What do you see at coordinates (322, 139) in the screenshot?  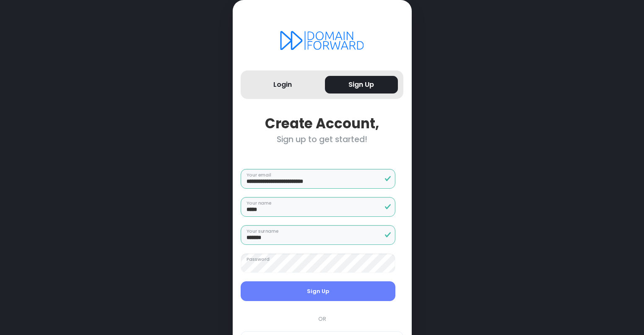 I see `div: Sign up to get started!` at bounding box center [322, 139].